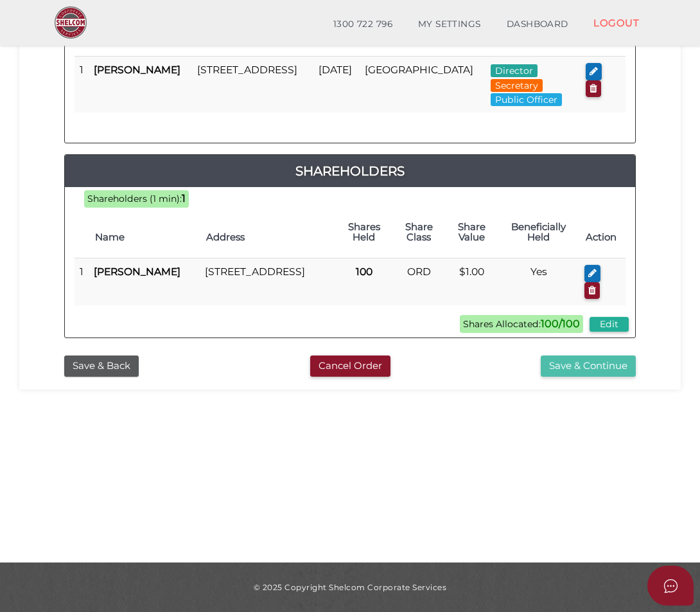 The height and width of the screenshot is (612, 700). What do you see at coordinates (526, 100) in the screenshot?
I see `span: Public Officer` at bounding box center [526, 100].